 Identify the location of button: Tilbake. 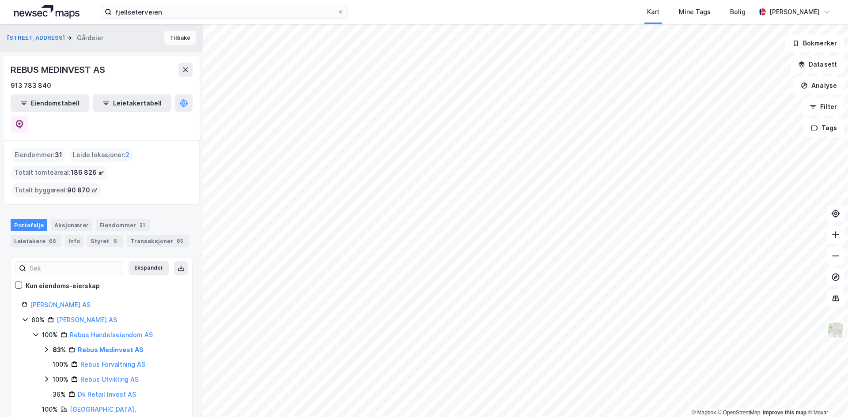
(180, 38).